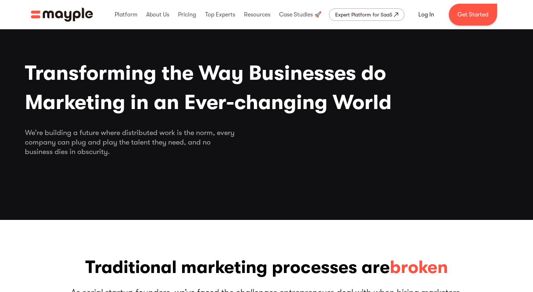 The height and width of the screenshot is (292, 533). I want to click on a: Log In, so click(426, 15).